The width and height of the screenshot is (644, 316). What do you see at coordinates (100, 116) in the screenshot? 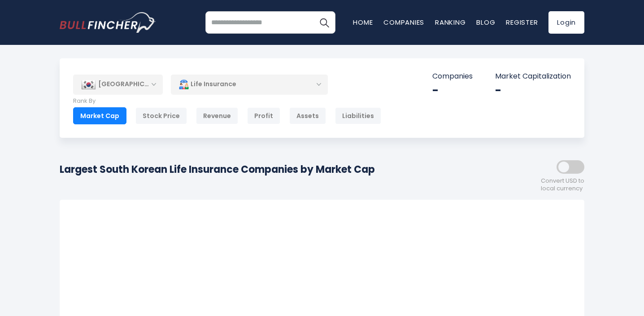
I see `div: Market Cap` at bounding box center [100, 116].